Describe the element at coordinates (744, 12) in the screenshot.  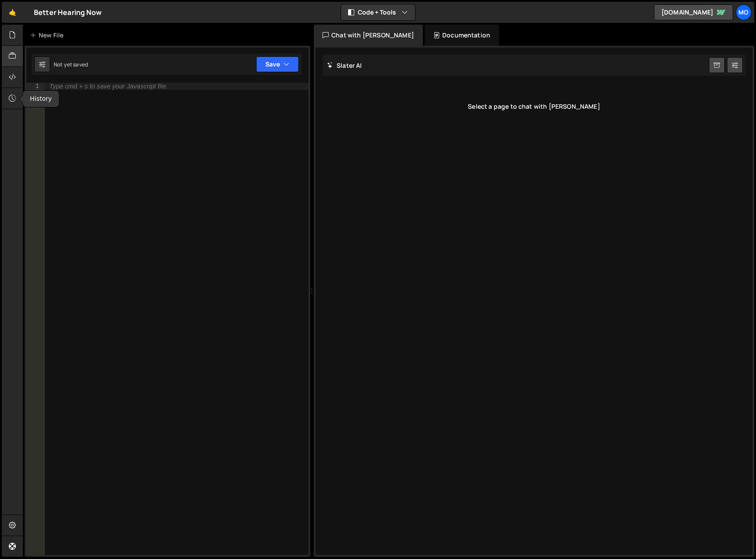
I see `a: Mo` at that location.